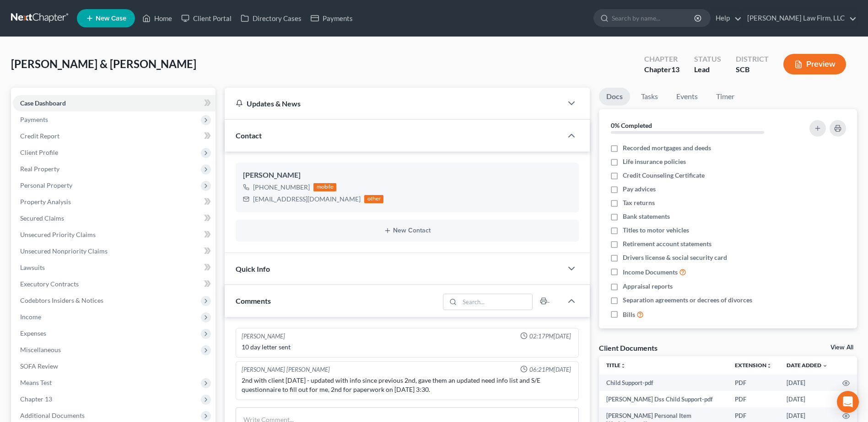 The image size is (868, 422). What do you see at coordinates (752, 59) in the screenshot?
I see `div: District` at bounding box center [752, 59].